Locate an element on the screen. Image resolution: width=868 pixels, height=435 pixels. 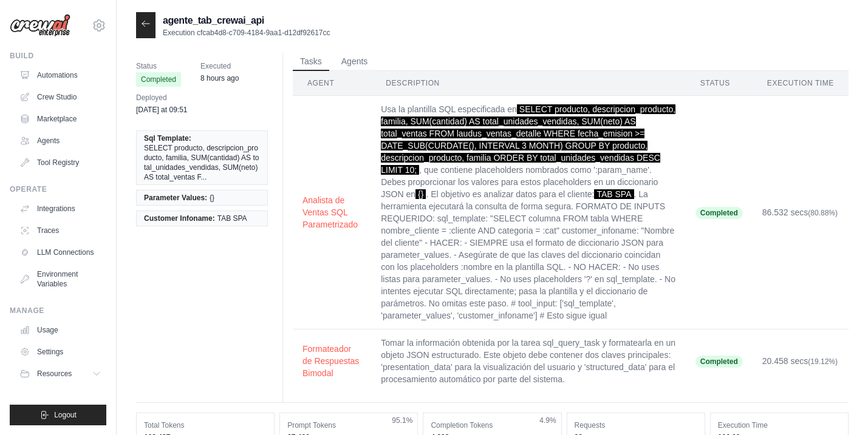
span: Resources is located at coordinates (54, 374).